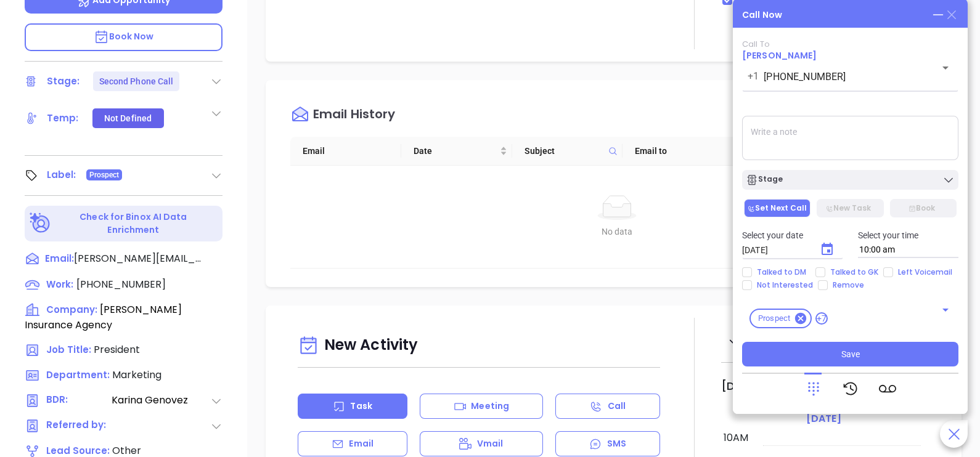  Describe the element at coordinates (848, 285) in the screenshot. I see `span: Remove` at that location.